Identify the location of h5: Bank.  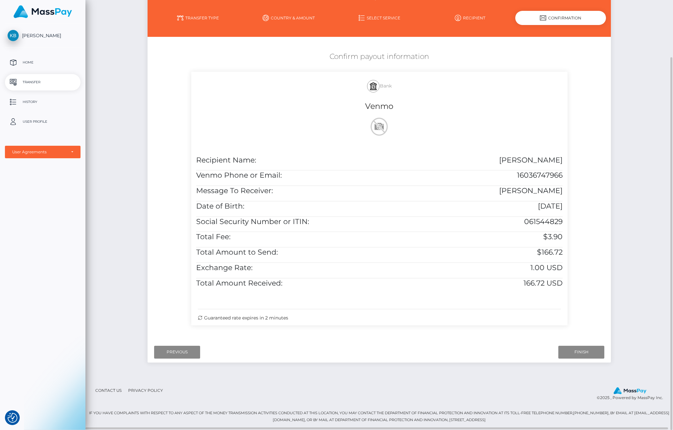
(379, 86).